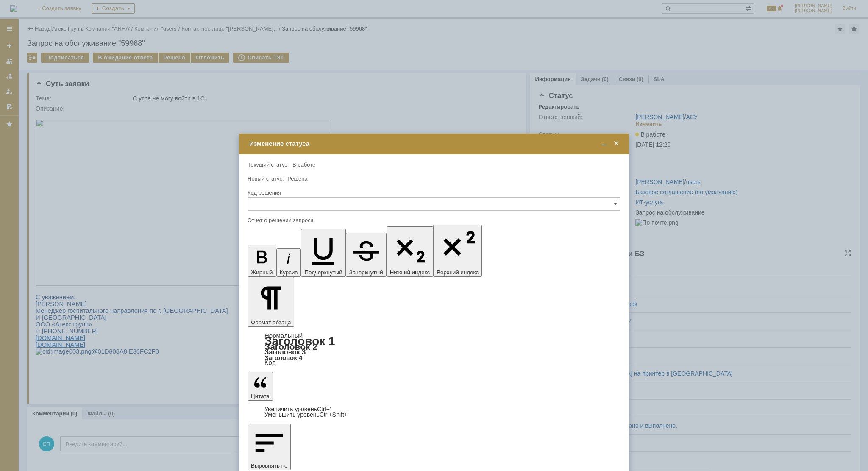  I want to click on span: Цитата, so click(260, 396).